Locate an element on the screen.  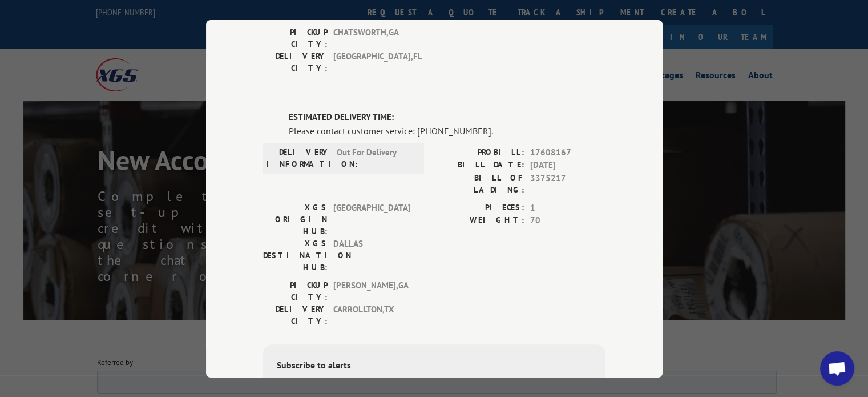
span: DALLAS is located at coordinates (371, 255).